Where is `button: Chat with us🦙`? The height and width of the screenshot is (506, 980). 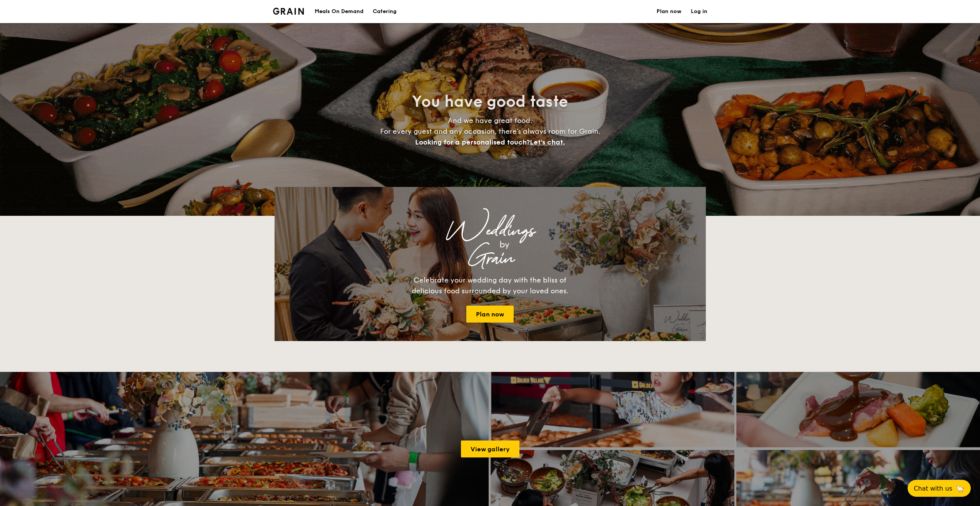 button: Chat with us🦙 is located at coordinates (940, 488).